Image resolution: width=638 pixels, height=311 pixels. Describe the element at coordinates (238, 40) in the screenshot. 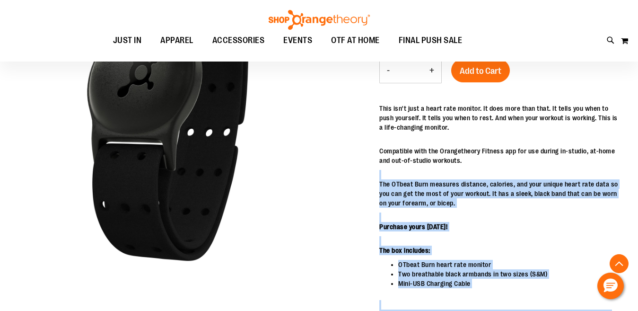

I see `span: ACCESSORIES` at that location.